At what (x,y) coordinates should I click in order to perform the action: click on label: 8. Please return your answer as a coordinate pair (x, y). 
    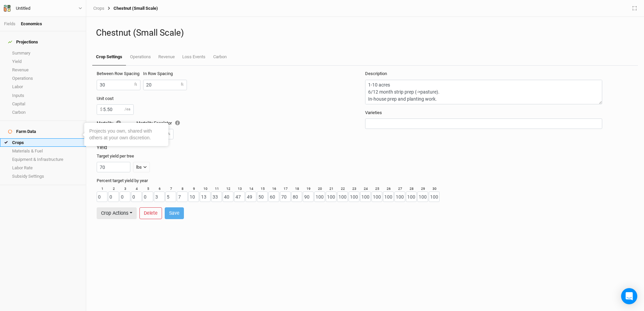
    Looking at the image, I should click on (183, 188).